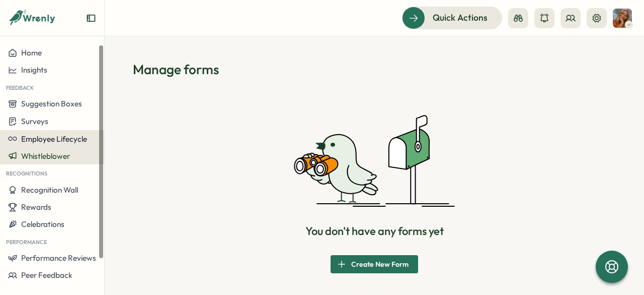 The image size is (644, 295). I want to click on span: Surveys, so click(35, 121).